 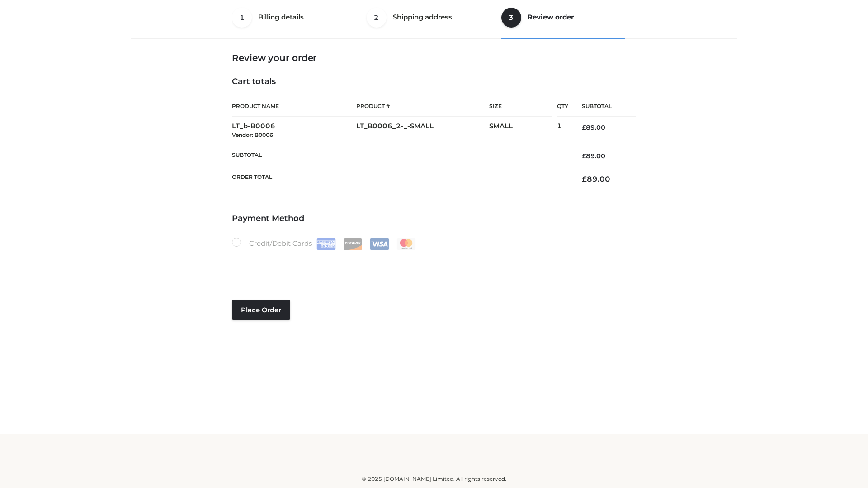 What do you see at coordinates (562, 106) in the screenshot?
I see `th: Qty` at bounding box center [562, 106].